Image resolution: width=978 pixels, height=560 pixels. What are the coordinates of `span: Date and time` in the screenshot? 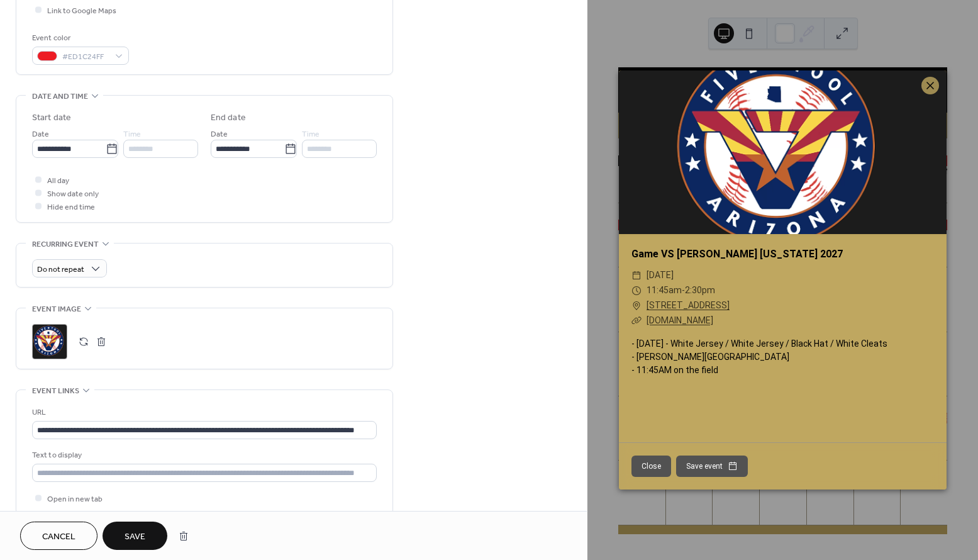 It's located at (59, 96).